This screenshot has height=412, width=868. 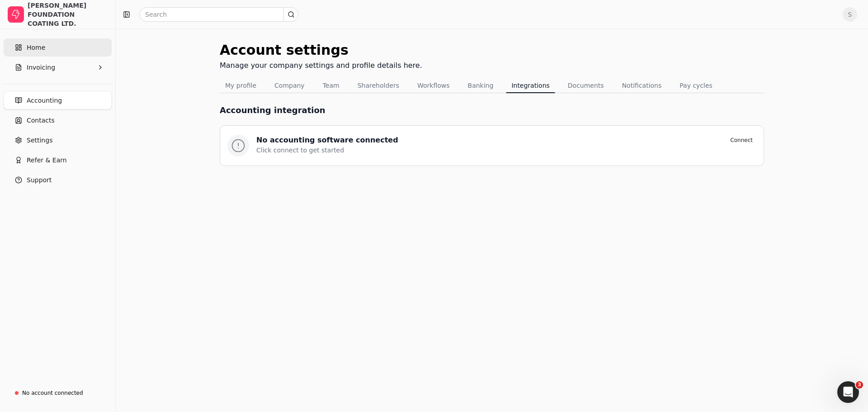 I want to click on button: Refer & Earn, so click(x=57, y=160).